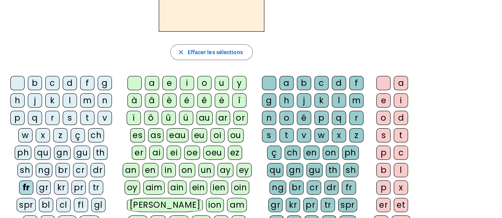 The width and height of the screenshot is (502, 218). What do you see at coordinates (204, 118) in the screenshot?
I see `div: au` at bounding box center [204, 118].